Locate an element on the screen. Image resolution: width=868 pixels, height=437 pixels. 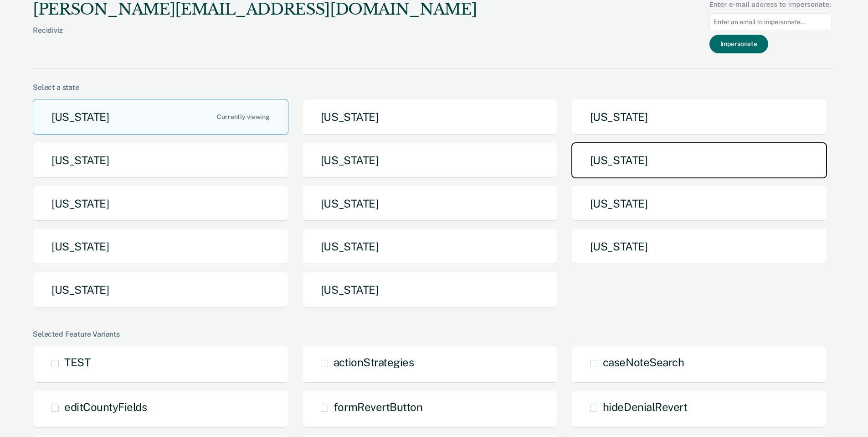
span: actionStrategies is located at coordinates (374, 363).